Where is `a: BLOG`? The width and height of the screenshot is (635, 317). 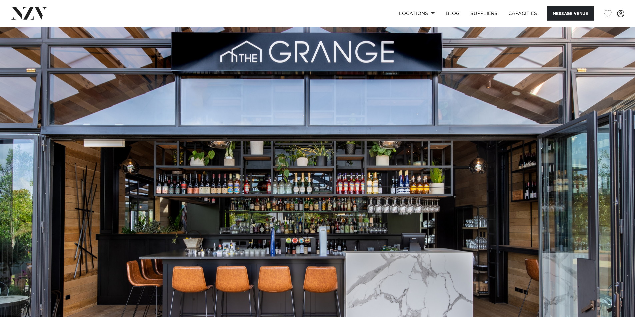
a: BLOG is located at coordinates (452, 13).